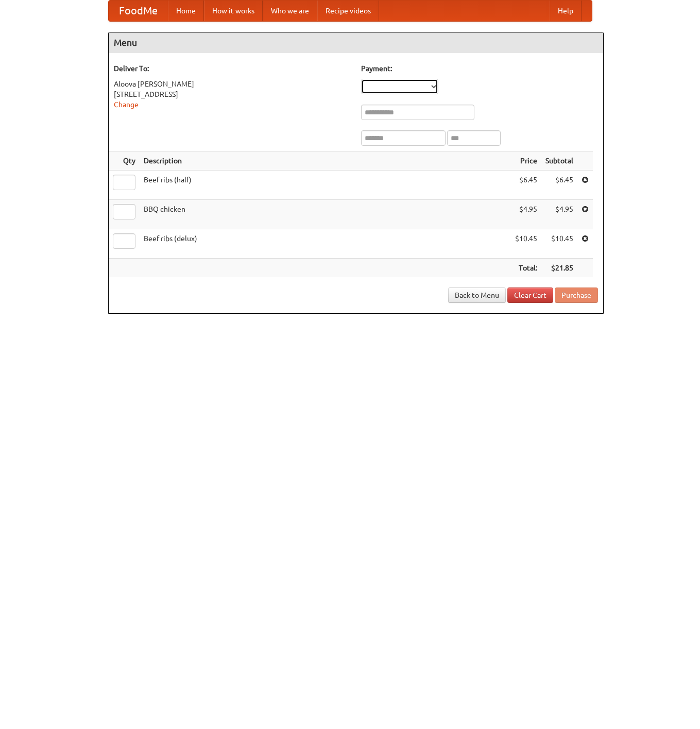 The image size is (700, 729). I want to click on th: Description, so click(325, 161).